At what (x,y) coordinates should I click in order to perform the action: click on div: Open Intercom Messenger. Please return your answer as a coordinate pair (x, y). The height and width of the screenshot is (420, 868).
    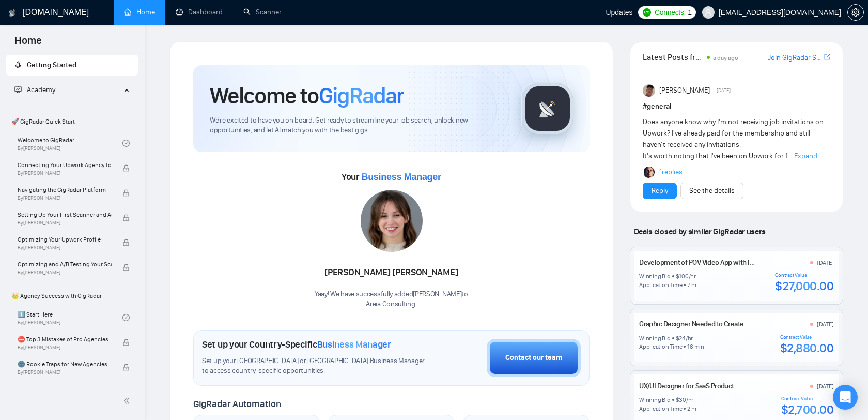
    Looking at the image, I should click on (846, 397).